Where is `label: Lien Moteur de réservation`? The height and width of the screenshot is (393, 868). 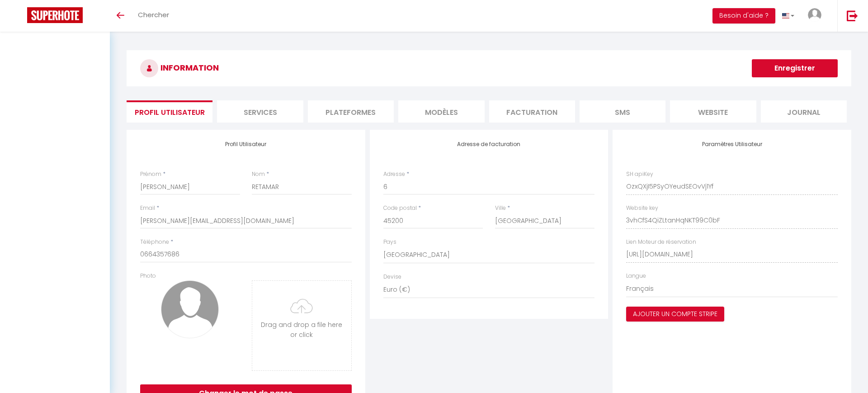
label: Lien Moteur de réservation is located at coordinates (661, 242).